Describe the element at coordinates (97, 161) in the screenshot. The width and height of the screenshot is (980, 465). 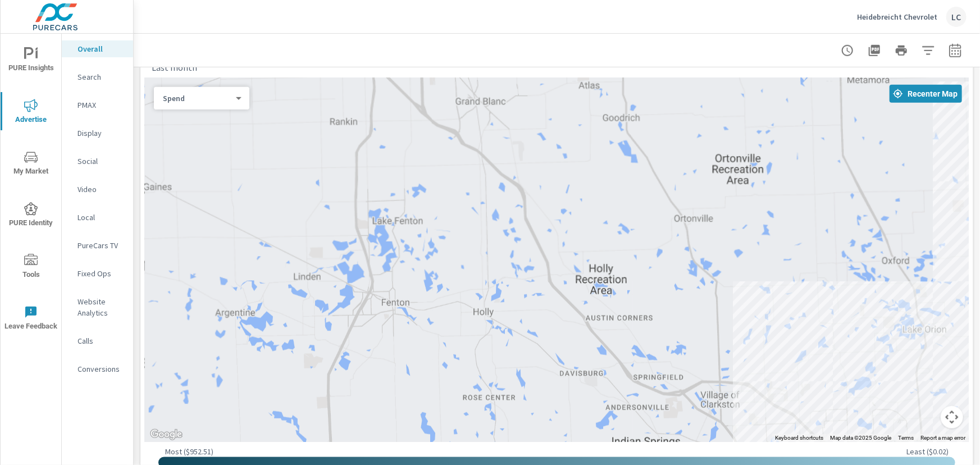
I see `div: Social` at that location.